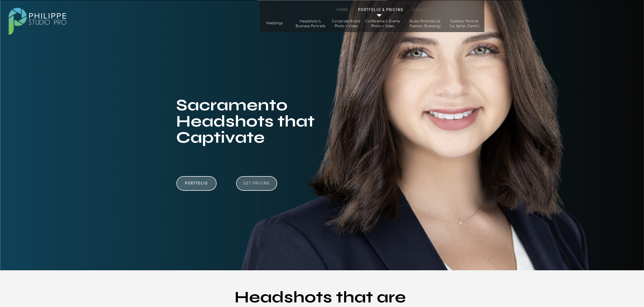 The image size is (644, 307). I want to click on h3: Get Pricing, so click(257, 184).